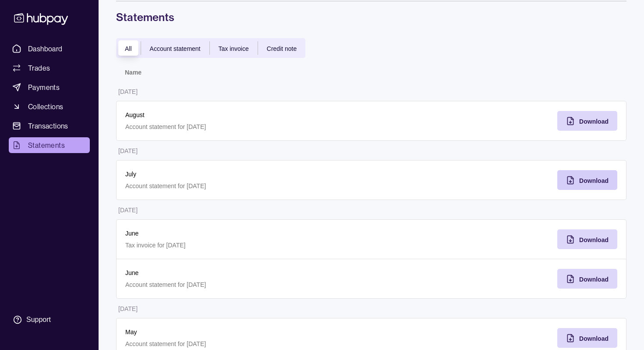 Image resolution: width=644 pixels, height=350 pixels. I want to click on a: Transactions, so click(49, 126).